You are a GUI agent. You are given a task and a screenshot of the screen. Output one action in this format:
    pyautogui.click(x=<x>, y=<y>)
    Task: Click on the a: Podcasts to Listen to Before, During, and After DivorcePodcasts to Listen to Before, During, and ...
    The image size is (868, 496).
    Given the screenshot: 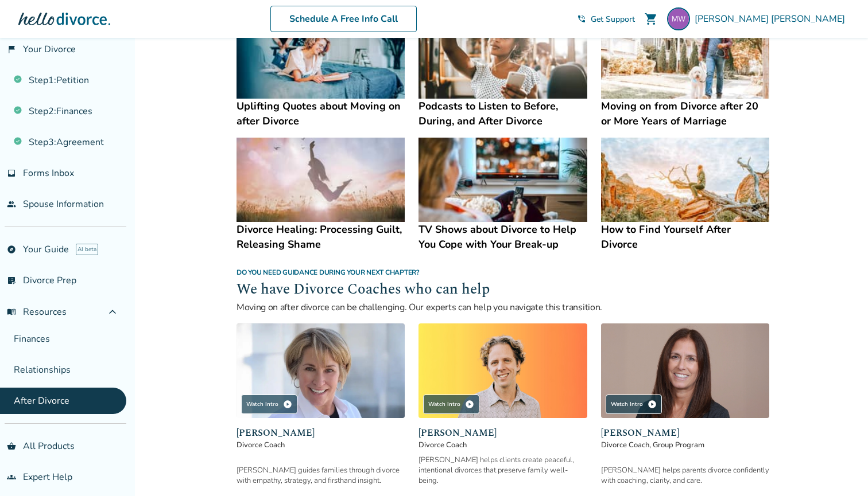 What is the action you would take?
    pyautogui.click(x=502, y=71)
    